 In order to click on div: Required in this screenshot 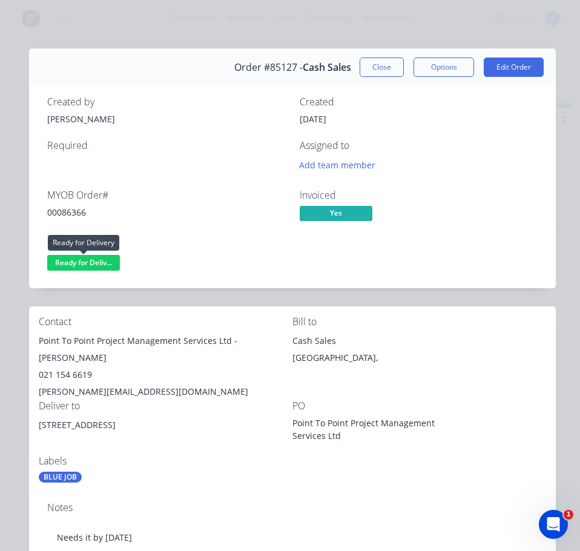, I will do `click(166, 145)`.